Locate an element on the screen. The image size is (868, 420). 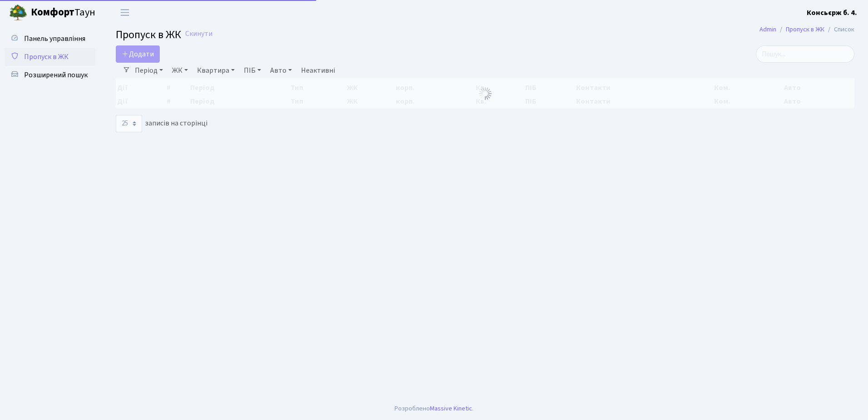
a: Квартира is located at coordinates (215, 71).